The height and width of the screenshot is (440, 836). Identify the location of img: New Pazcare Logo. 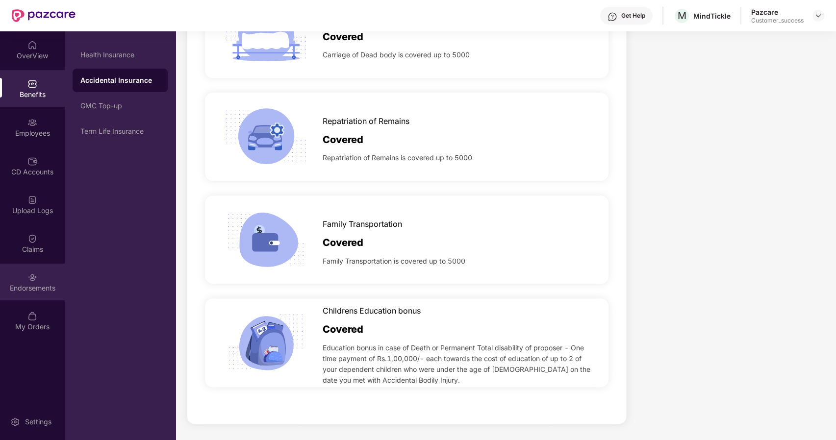
(44, 16).